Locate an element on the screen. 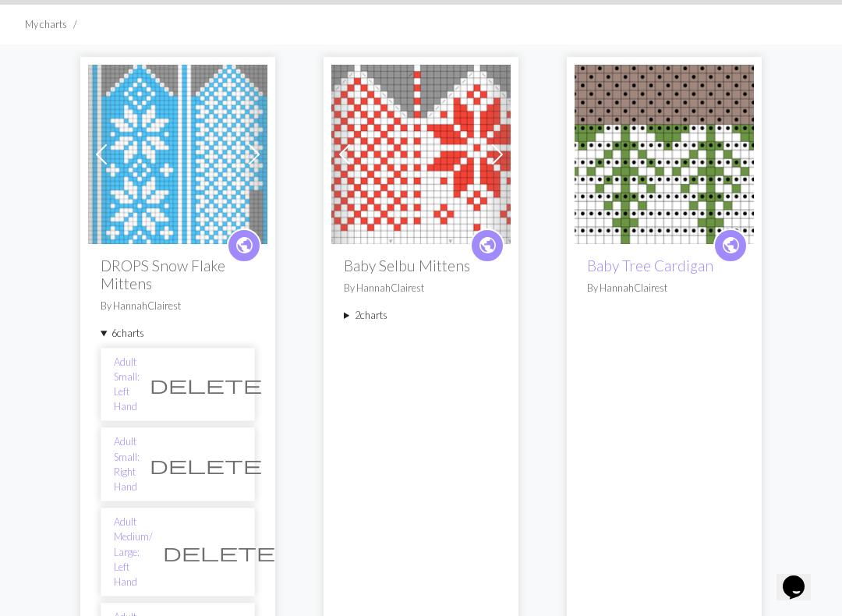 The width and height of the screenshot is (842, 616). a: Adult Small: Right Hand is located at coordinates (126, 464).